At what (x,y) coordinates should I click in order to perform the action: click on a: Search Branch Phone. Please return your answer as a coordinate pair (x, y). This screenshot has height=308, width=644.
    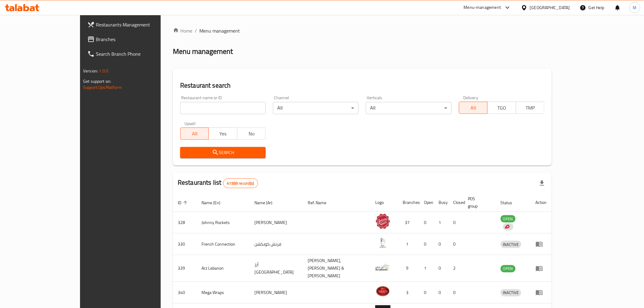
    Looking at the image, I should click on (135, 54).